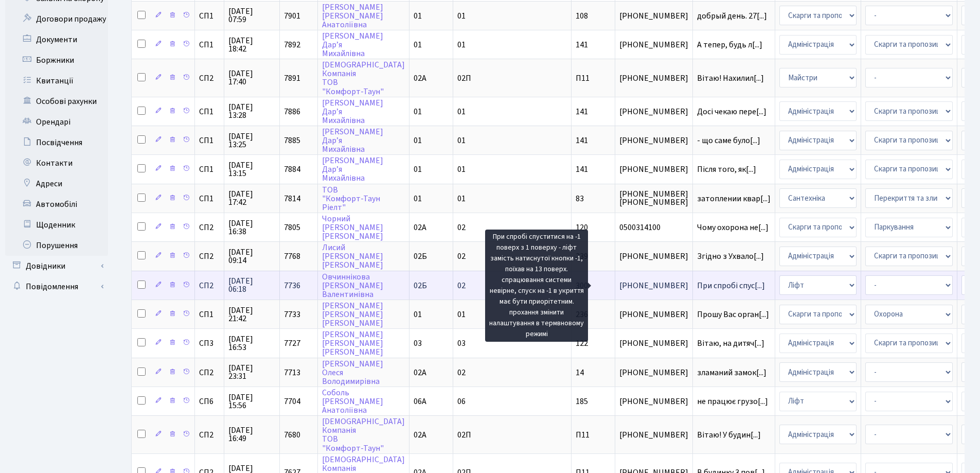 This screenshot has width=980, height=473. I want to click on span: 7736, so click(292, 286).